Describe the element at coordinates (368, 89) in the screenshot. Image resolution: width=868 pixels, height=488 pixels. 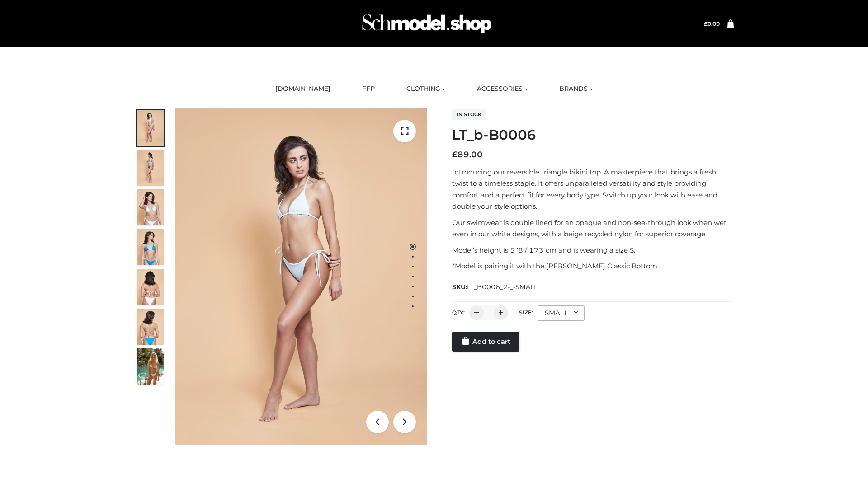
I see `a: FFP` at that location.